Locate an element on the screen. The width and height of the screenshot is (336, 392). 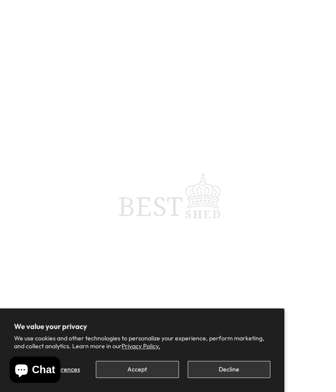
button: Decline is located at coordinates (229, 369).